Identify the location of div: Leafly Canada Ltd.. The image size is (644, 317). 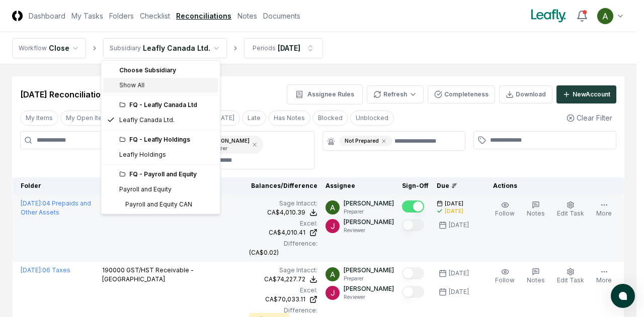
(147, 120).